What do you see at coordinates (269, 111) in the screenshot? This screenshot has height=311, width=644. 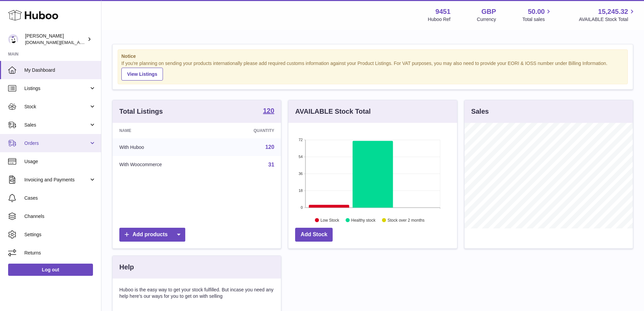 I see `strong: 120` at bounding box center [269, 111].